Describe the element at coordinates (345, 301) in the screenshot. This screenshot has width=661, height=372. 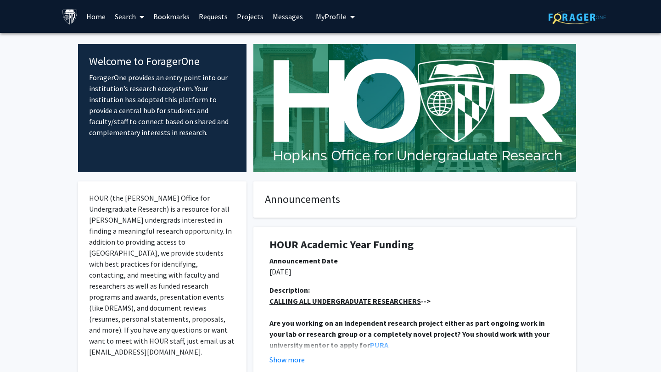
I see `u: CALLING ALL UNDERGRADUATE RESEARCHERS` at that location.